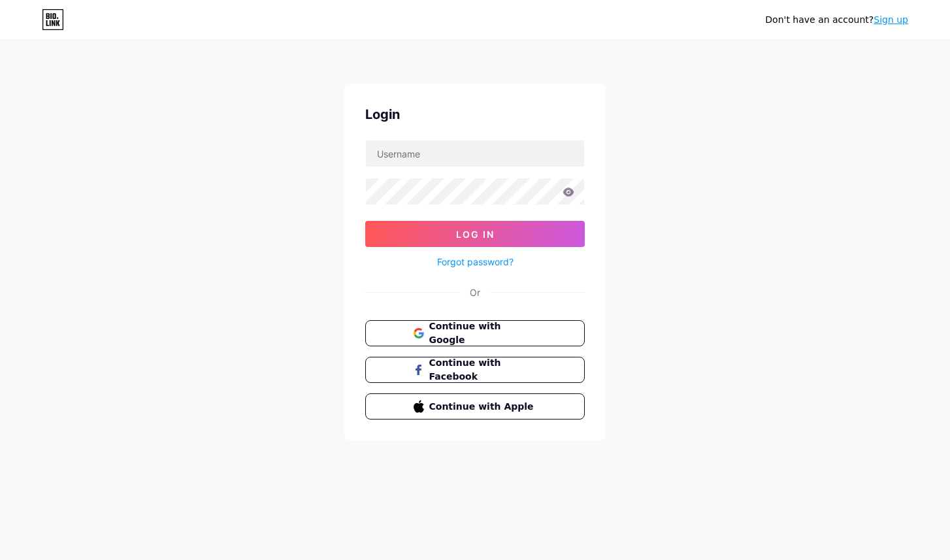  What do you see at coordinates (475, 406) in the screenshot?
I see `button: Continue with Apple` at bounding box center [475, 406].